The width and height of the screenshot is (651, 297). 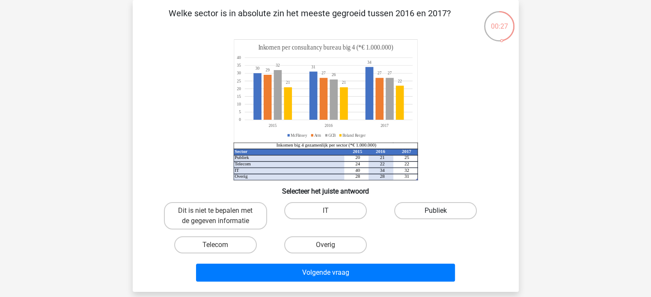 What do you see at coordinates (325, 273) in the screenshot?
I see `button: Volgende vraag` at bounding box center [325, 273].